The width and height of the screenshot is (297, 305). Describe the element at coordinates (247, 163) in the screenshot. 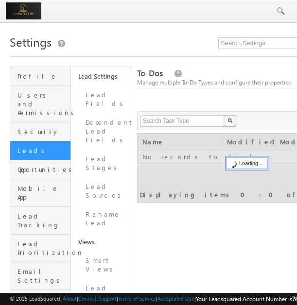

I see `div: Loading...` at that location.